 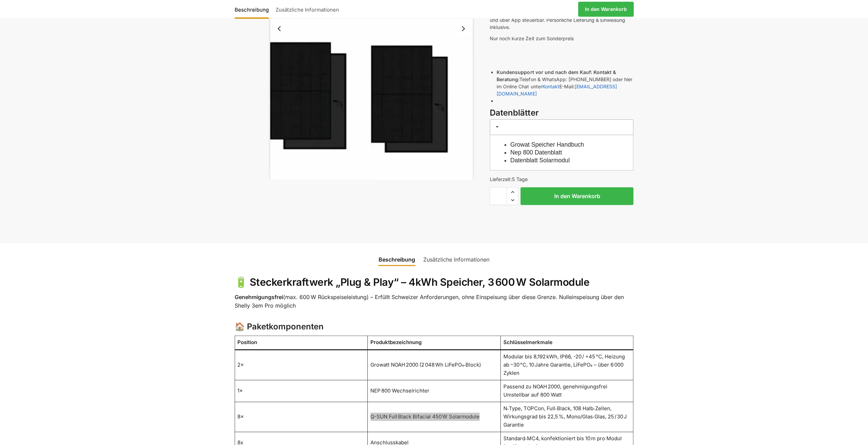 I want to click on span: Increase quantity, so click(x=512, y=192).